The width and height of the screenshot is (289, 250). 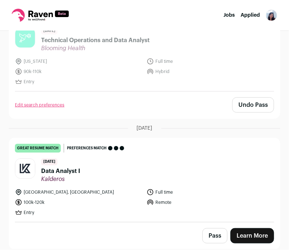 I want to click on li: Remote, so click(x=210, y=203).